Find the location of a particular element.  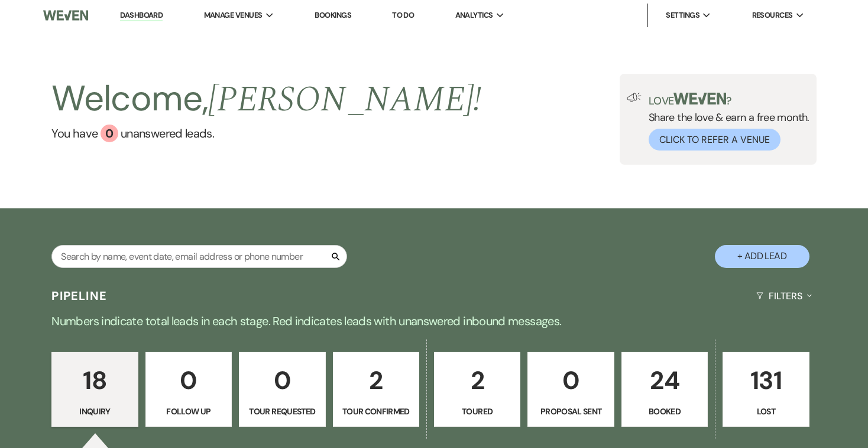

a: Bookings is located at coordinates (333, 15).